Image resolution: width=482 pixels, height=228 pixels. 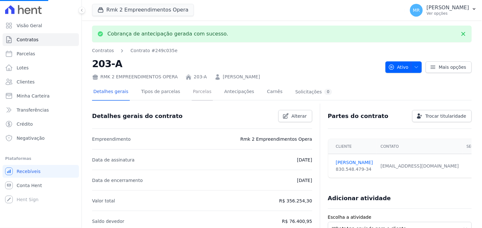 I want to click on button: Ativo, so click(x=403, y=67).